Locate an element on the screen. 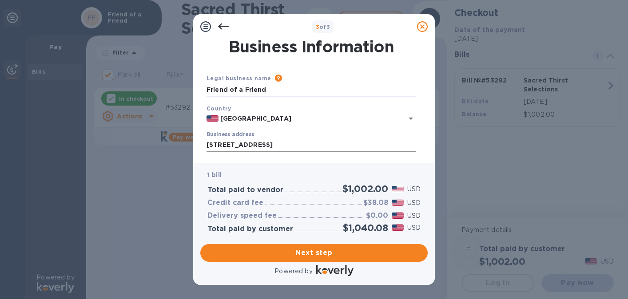 This screenshot has width=628, height=299. input: Enter address is located at coordinates (311, 145).